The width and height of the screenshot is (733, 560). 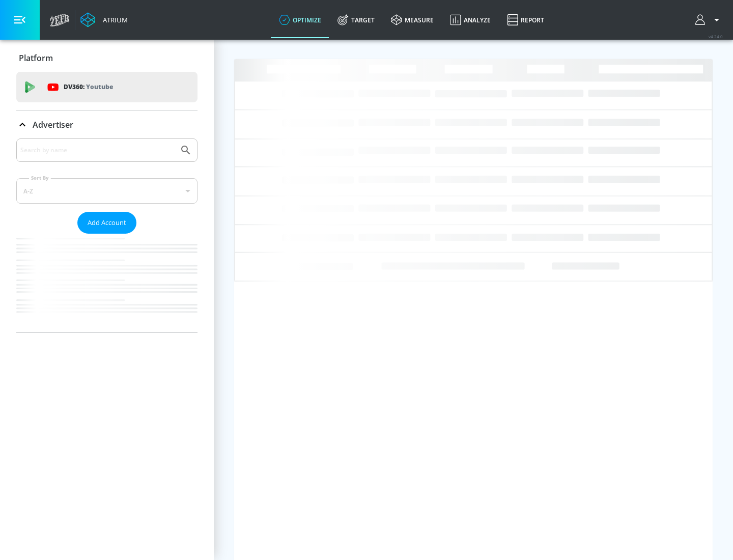 What do you see at coordinates (40, 178) in the screenshot?
I see `label: Sort By` at bounding box center [40, 178].